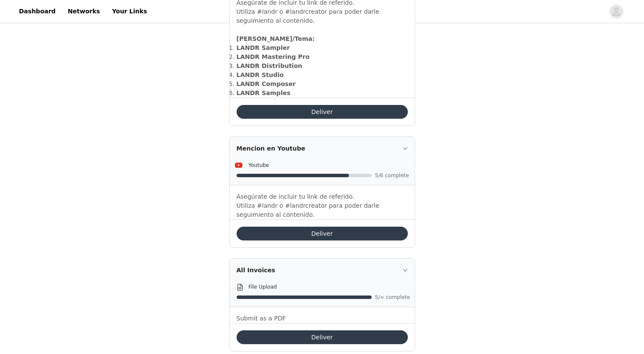 The height and width of the screenshot is (354, 644). Describe the element at coordinates (263, 48) in the screenshot. I see `strong: LANDR Sampler` at that location.